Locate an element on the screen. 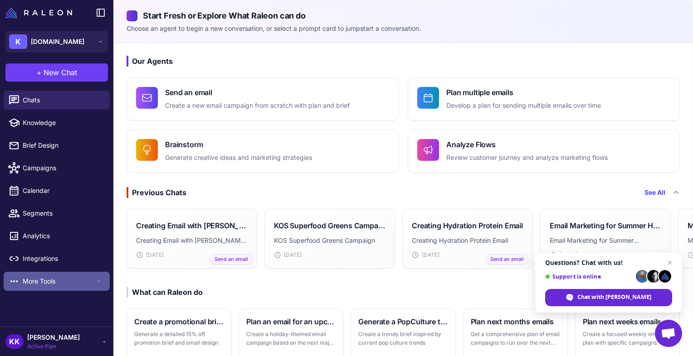 Image resolution: width=693 pixels, height=356 pixels. h4: Brainstorm is located at coordinates (238, 145).